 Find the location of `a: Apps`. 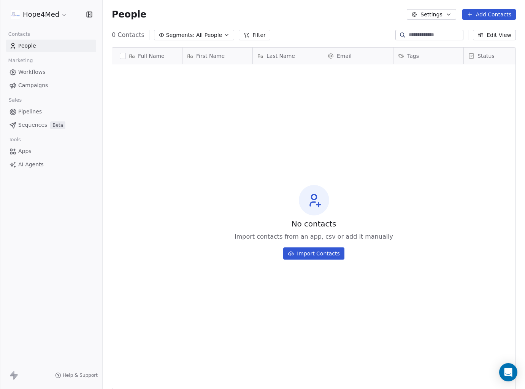

a: Apps is located at coordinates (51, 151).